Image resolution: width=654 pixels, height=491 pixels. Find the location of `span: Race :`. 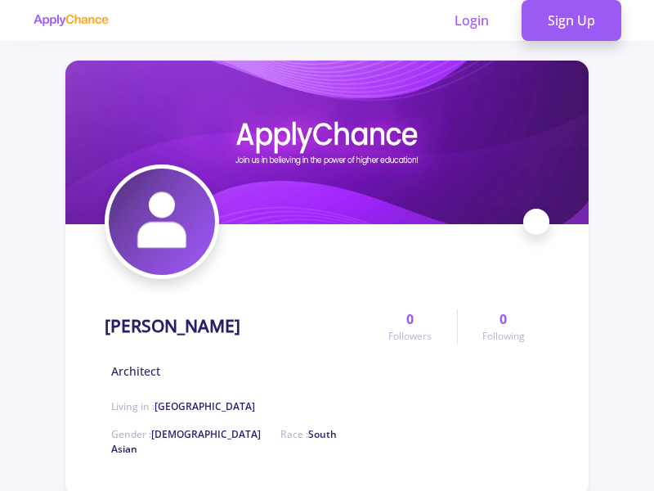

span: Race : is located at coordinates (224, 441).